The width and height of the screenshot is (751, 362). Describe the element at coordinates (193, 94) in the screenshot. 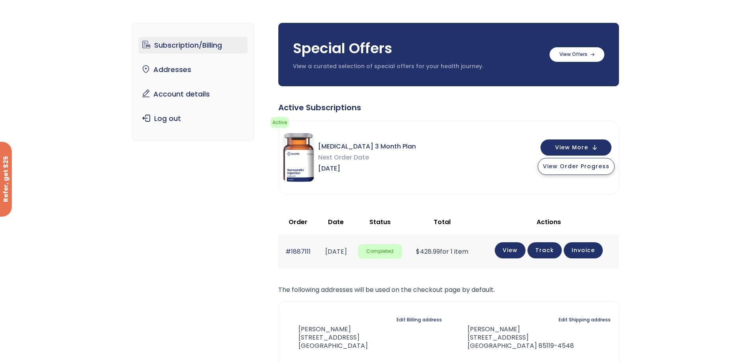

I see `a: Account details` at that location.